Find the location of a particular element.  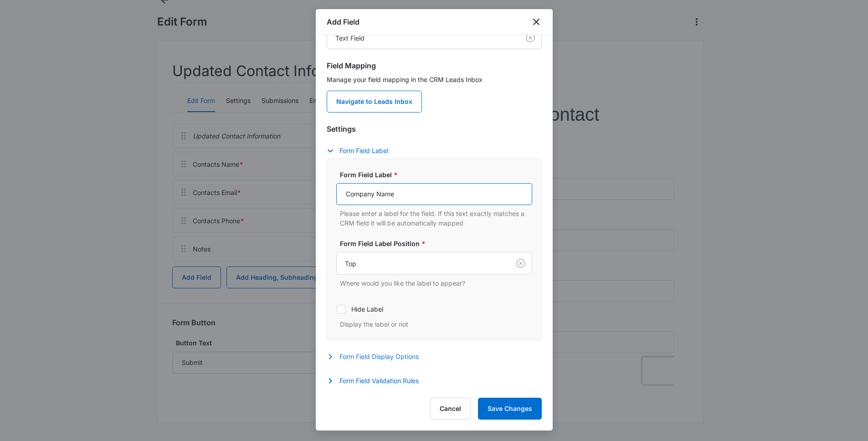

label: Form Field Label is located at coordinates (438, 174).